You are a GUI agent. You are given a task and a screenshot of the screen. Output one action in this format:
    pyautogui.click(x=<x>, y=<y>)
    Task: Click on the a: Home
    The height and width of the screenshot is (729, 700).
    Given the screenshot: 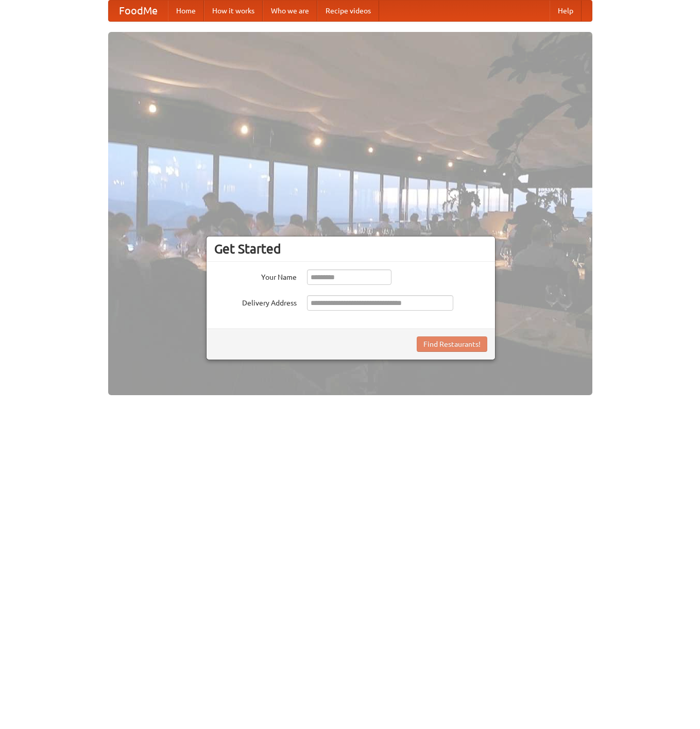 What is the action you would take?
    pyautogui.click(x=186, y=11)
    